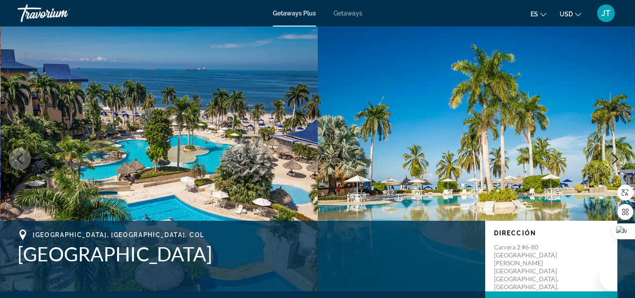 The width and height of the screenshot is (635, 298). What do you see at coordinates (566, 14) in the screenshot?
I see `span: USD` at bounding box center [566, 14].